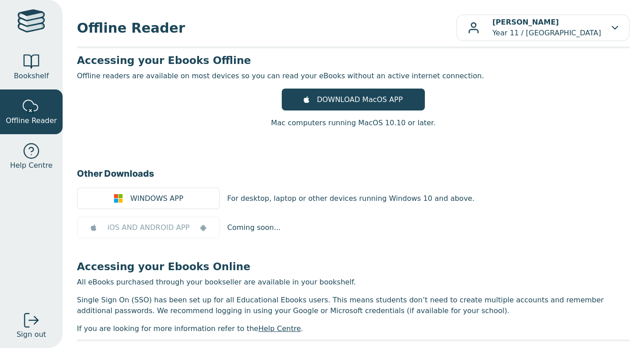  Describe the element at coordinates (353, 282) in the screenshot. I see `p: All eBooks purchased through your bookseller are available in your bookshelf.` at that location.